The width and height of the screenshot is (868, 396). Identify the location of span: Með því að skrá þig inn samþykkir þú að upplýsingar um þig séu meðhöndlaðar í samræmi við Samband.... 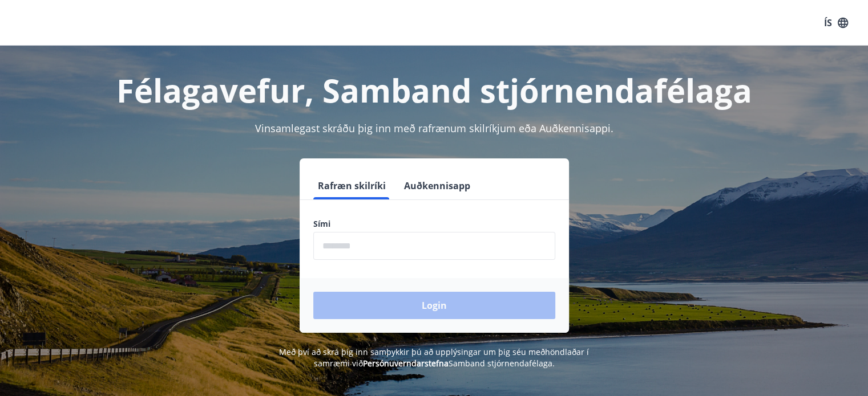
(434, 357).